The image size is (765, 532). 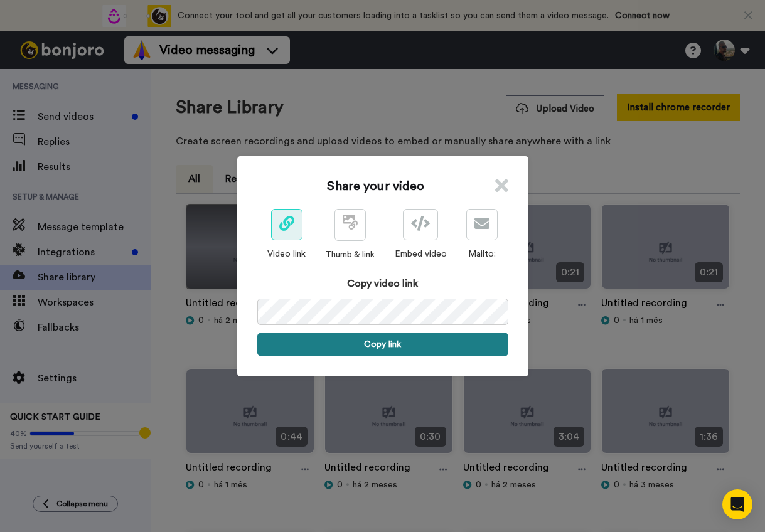 What do you see at coordinates (421, 254) in the screenshot?
I see `div: Embed video` at bounding box center [421, 254].